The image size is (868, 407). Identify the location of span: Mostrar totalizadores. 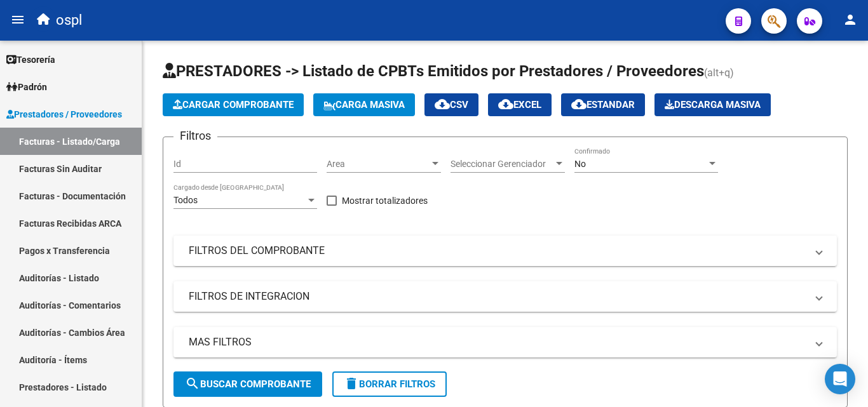
(384, 201).